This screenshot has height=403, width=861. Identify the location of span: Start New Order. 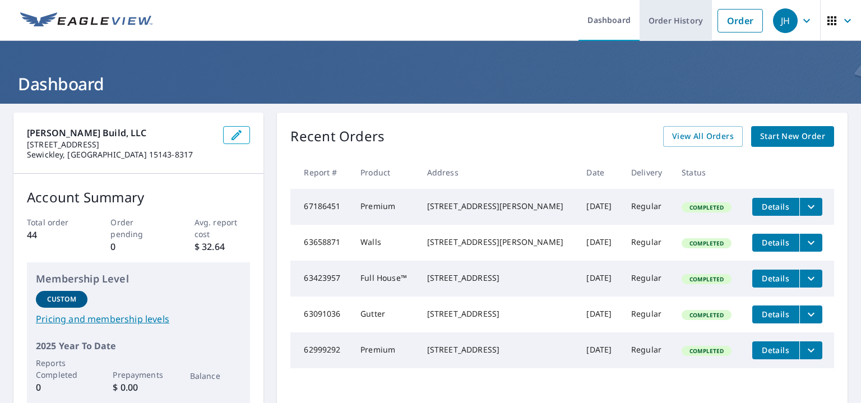
(792, 136).